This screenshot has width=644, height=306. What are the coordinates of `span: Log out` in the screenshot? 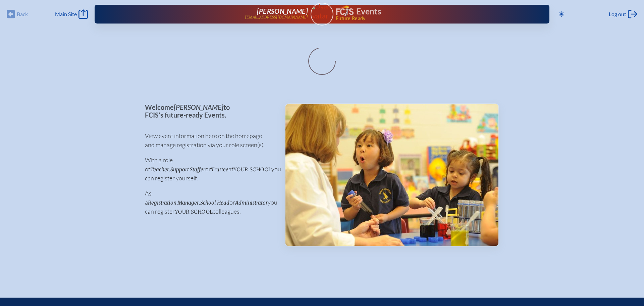 It's located at (618, 14).